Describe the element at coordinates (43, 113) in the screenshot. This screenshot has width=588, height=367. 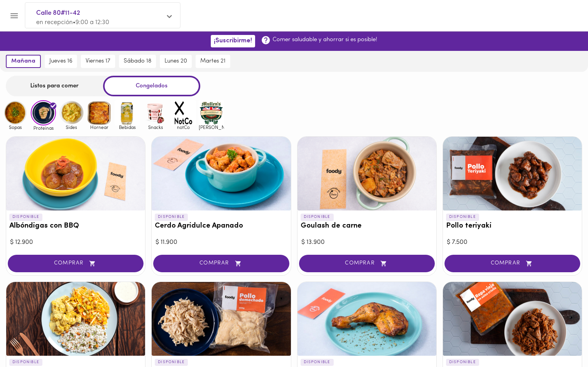
I see `img: Proteinas` at that location.